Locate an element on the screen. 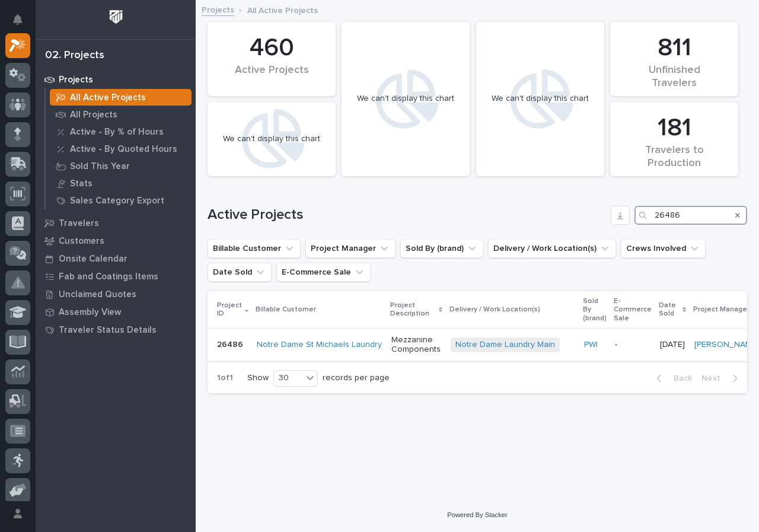  p: 26486 is located at coordinates (231, 343).